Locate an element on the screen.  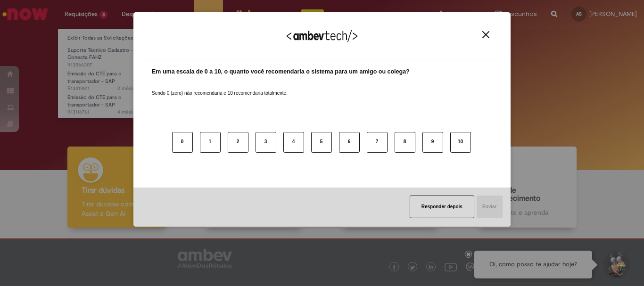
button: 5 is located at coordinates (322, 142).